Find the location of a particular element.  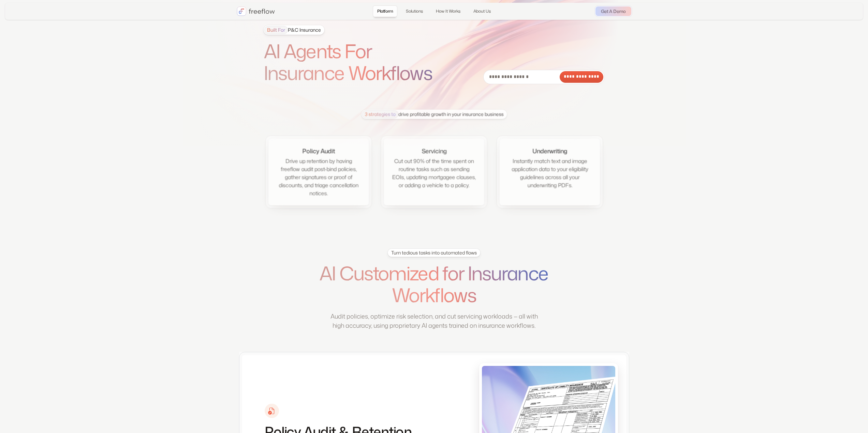

div: Cut out 90% of the time spent on routine tasks such as sending EOIs, updating mortgagee clauses, ... is located at coordinates (435, 173).